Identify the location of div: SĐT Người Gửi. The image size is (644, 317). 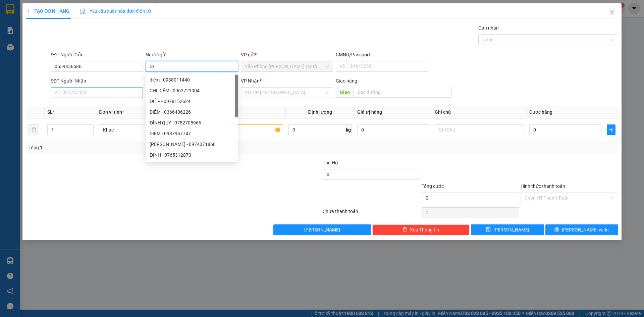
(96, 55).